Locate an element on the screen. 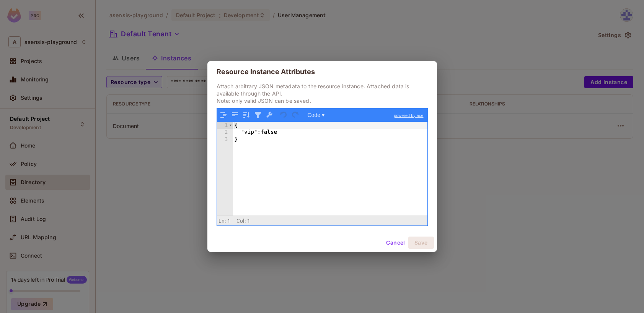  button: Letzte Aktion rückgängig machen (Strg+Z) is located at coordinates (284, 115).